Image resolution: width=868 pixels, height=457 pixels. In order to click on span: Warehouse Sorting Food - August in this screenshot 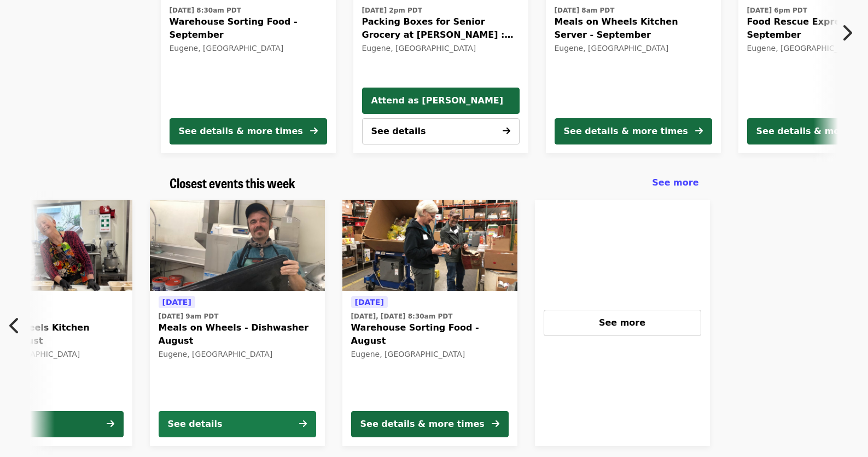, I will do `click(430, 334)`.